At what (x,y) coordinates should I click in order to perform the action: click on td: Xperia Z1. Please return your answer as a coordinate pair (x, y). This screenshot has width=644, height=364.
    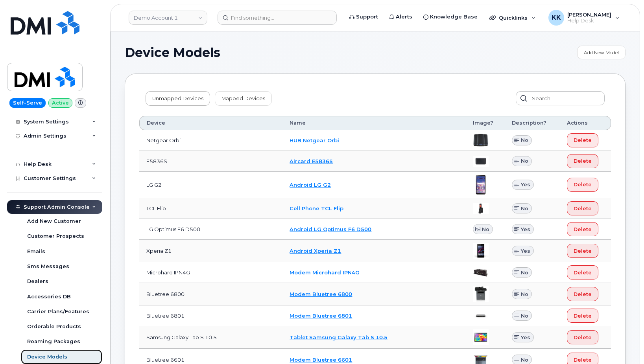
    Looking at the image, I should click on (211, 251).